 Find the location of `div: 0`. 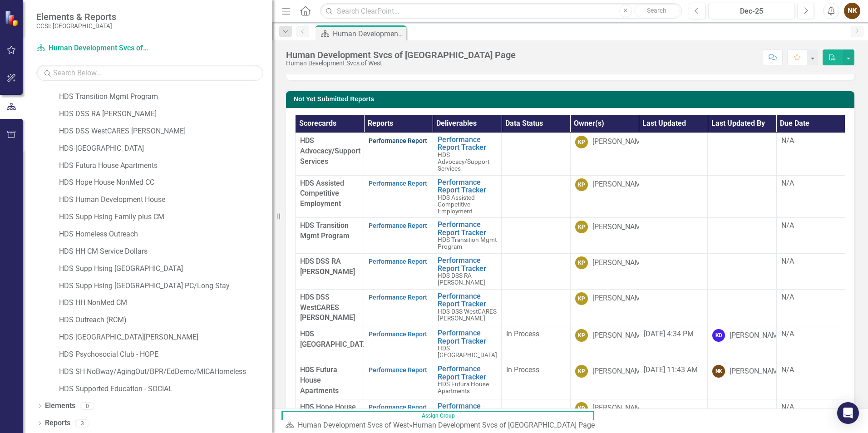

div: 0 is located at coordinates (88, 406).